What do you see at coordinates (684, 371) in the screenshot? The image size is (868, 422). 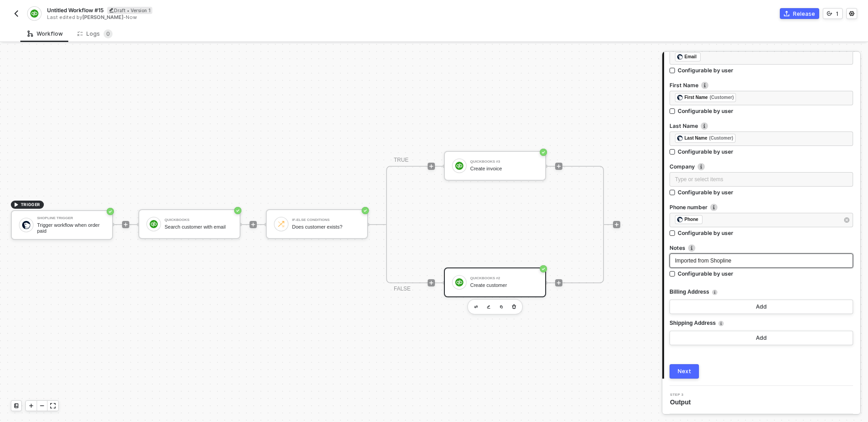 I see `button: Next` at bounding box center [684, 371].